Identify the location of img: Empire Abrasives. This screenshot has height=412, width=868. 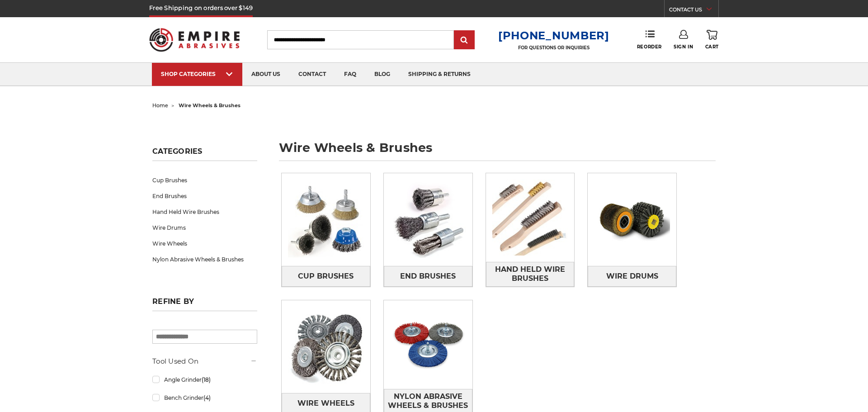
(195, 40).